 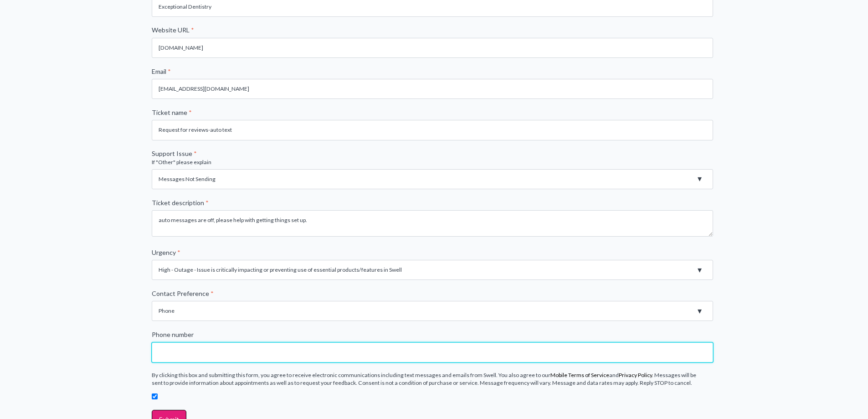 I want to click on span: Contact Preference, so click(x=180, y=293).